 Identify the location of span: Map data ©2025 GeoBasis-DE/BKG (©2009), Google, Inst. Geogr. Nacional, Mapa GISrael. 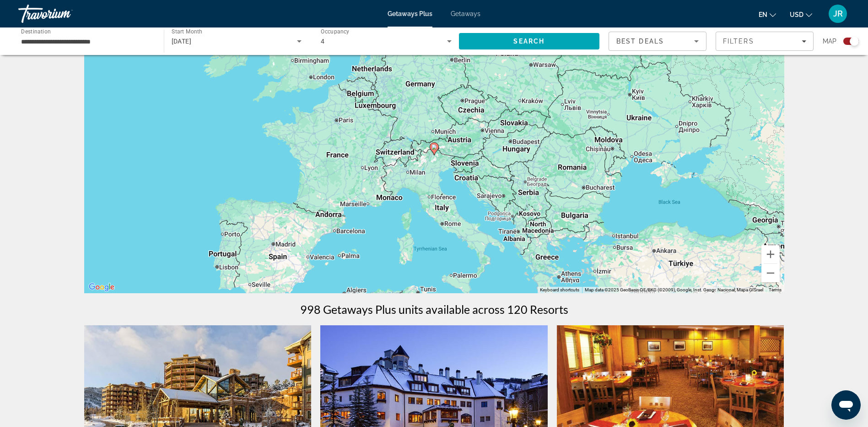
(674, 289).